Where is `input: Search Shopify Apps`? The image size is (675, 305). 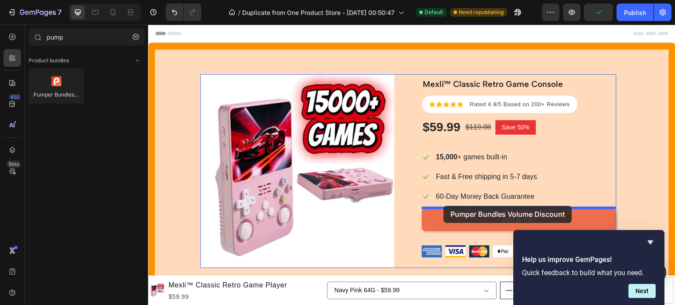
input: Search Shopify Apps is located at coordinates (87, 37).